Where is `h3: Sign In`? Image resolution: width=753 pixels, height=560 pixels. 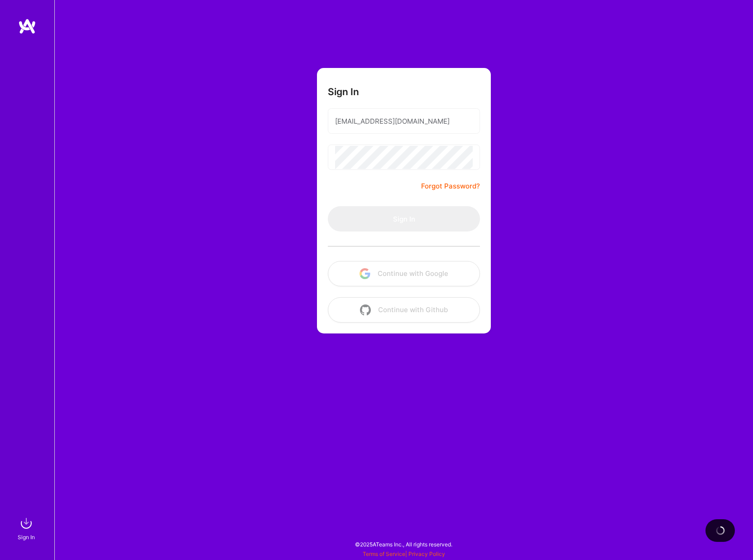 h3: Sign In is located at coordinates (343, 91).